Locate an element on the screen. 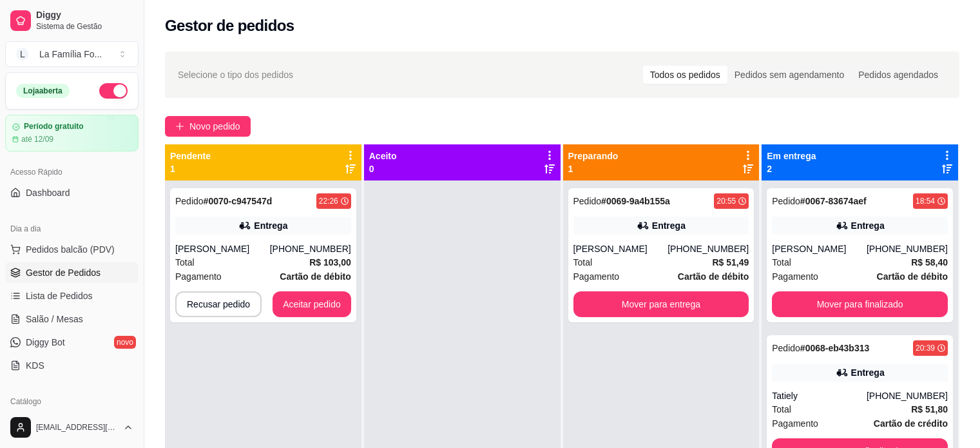 The width and height of the screenshot is (980, 448). span: Novo pedido is located at coordinates (215, 126).